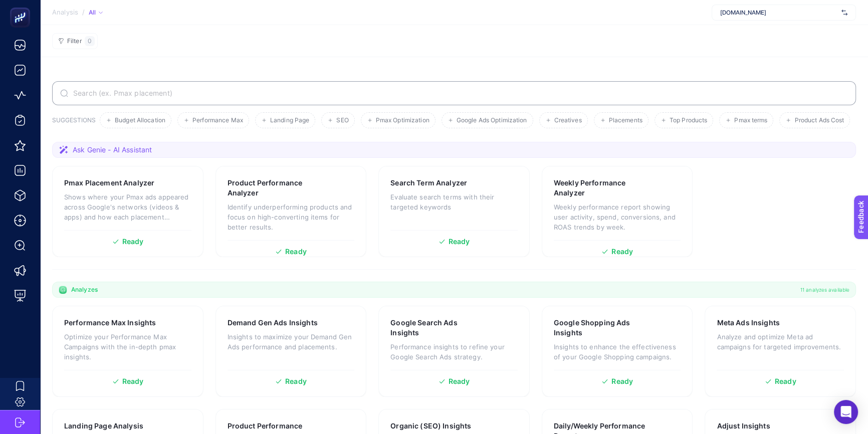 This screenshot has width=868, height=434. I want to click on p: Evaluate search terms with their targeted keywords, so click(454, 202).